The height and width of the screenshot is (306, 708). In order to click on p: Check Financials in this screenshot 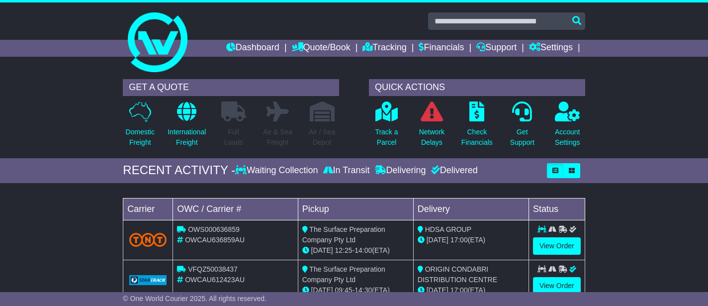, I will do `click(477, 137)`.